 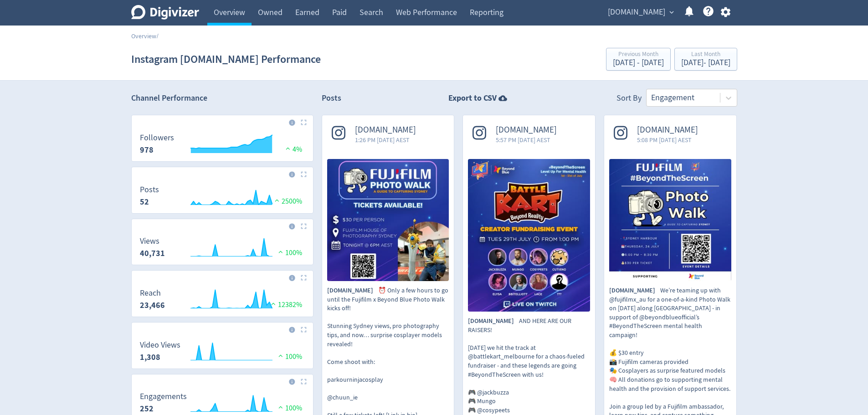 What do you see at coordinates (388, 221) in the screenshot?
I see `img: ⏰ Only a few hours to go until the Fujifilm x Beyond Blue Photo Walk kicks off! Stunning Sydney v...` at bounding box center [388, 221].